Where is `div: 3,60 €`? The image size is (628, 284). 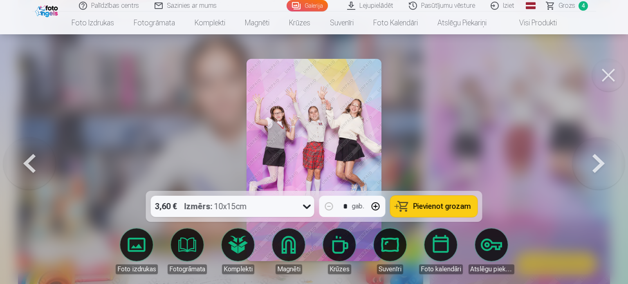 div: 3,60 € is located at coordinates (166, 207).